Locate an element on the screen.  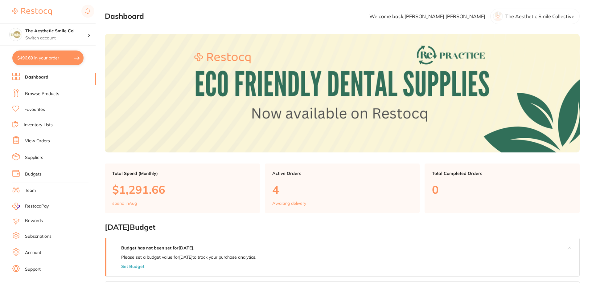
p: 4 is located at coordinates (342, 190).